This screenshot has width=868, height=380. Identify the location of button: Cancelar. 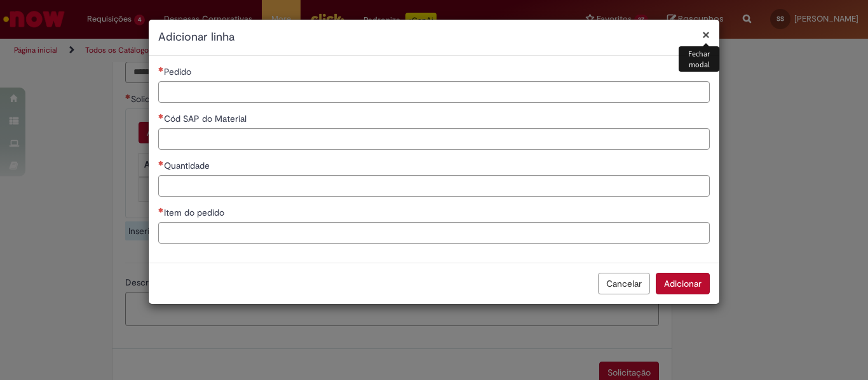
(624, 283).